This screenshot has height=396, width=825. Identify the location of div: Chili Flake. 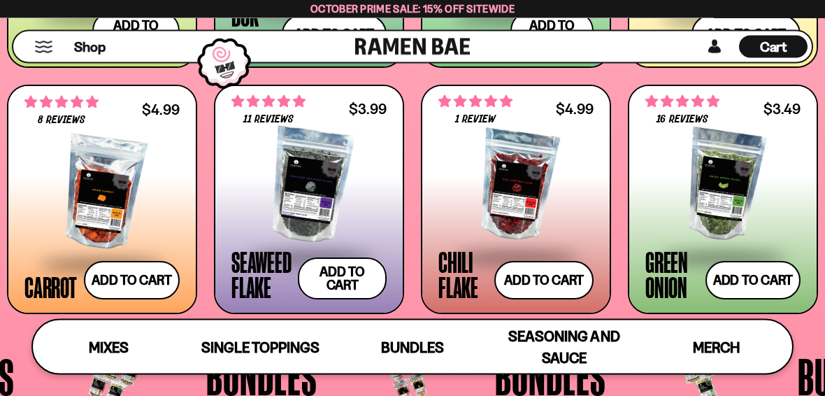
(463, 275).